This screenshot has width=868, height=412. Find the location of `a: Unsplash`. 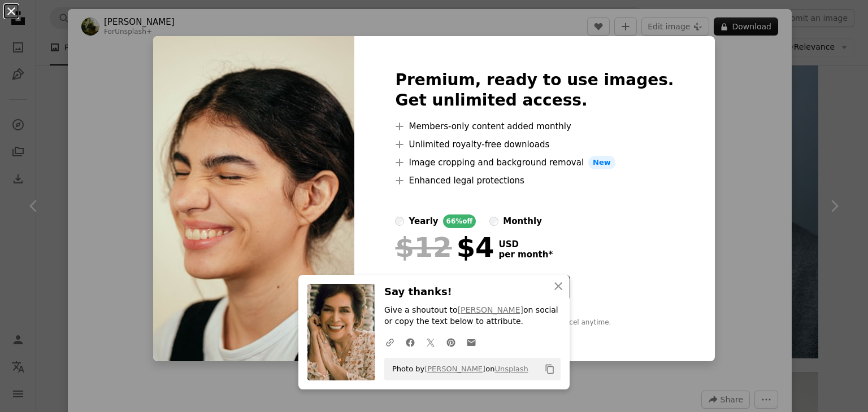

a: Unsplash is located at coordinates (511, 368).